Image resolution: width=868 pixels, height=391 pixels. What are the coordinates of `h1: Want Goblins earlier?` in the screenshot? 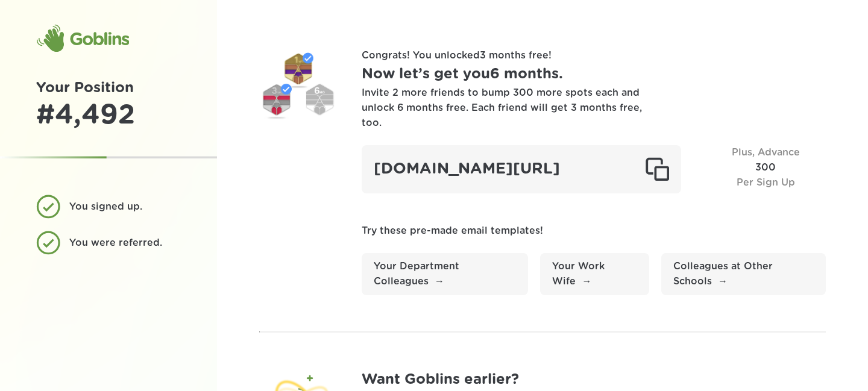 It's located at (594, 379).